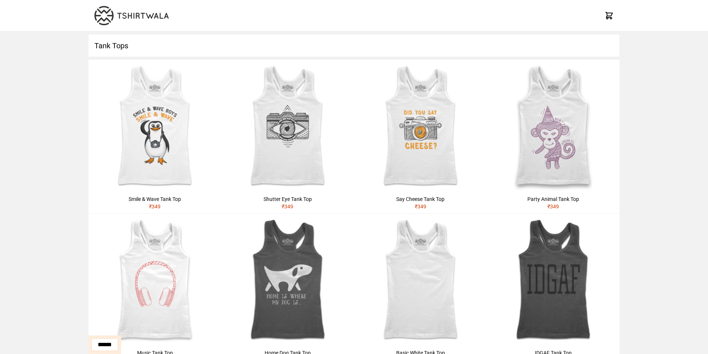  Describe the element at coordinates (287, 126) in the screenshot. I see `img: SHUTTER-EYE-FEMALE-TANK-MOCKUP-FRONT-WHITE.jpg` at that location.